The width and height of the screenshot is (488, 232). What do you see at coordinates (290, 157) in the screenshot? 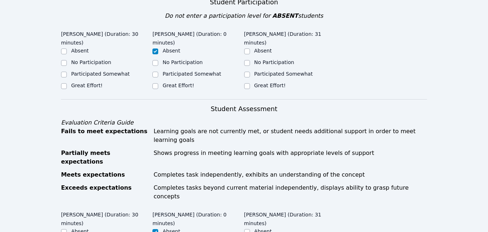
I see `div: Shows progress in meeting learning goals with appropriate levels of support` at bounding box center [290, 157].